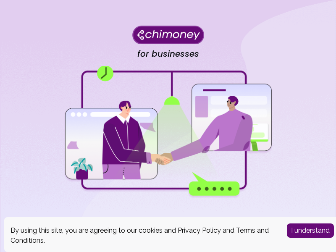 The width and height of the screenshot is (336, 252). What do you see at coordinates (168, 132) in the screenshot?
I see `img: for businesses` at bounding box center [168, 132].